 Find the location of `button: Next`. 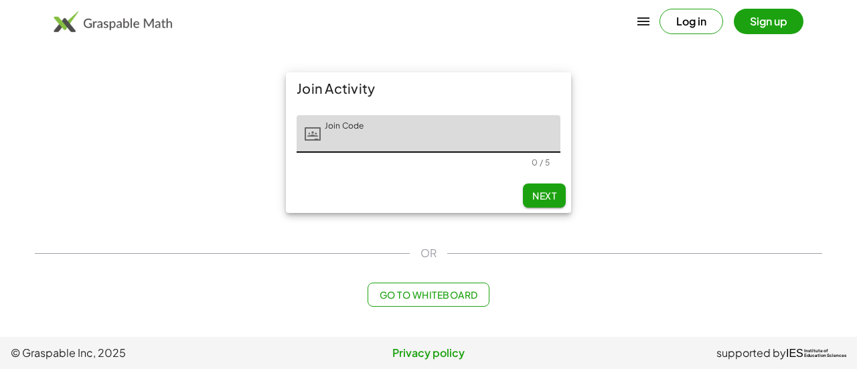

button: Next is located at coordinates (544, 196).